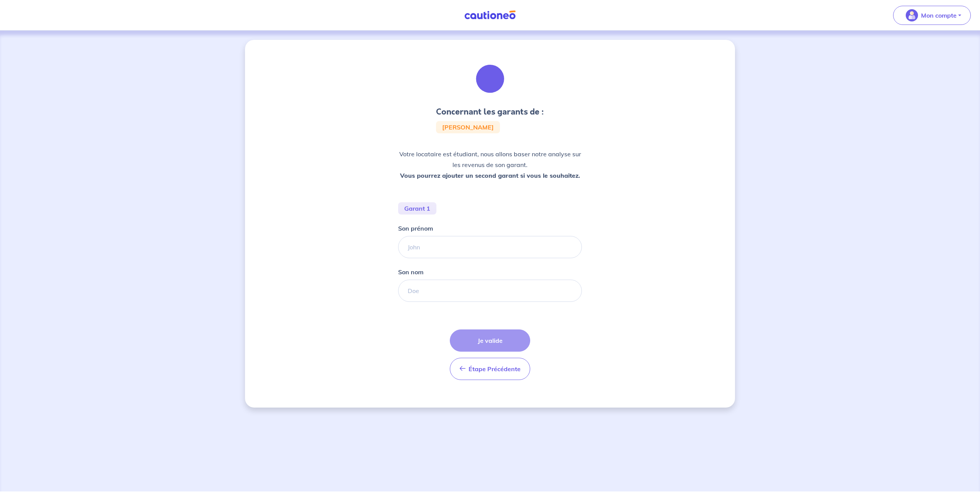  Describe the element at coordinates (411, 272) in the screenshot. I see `p: Son nom` at that location.